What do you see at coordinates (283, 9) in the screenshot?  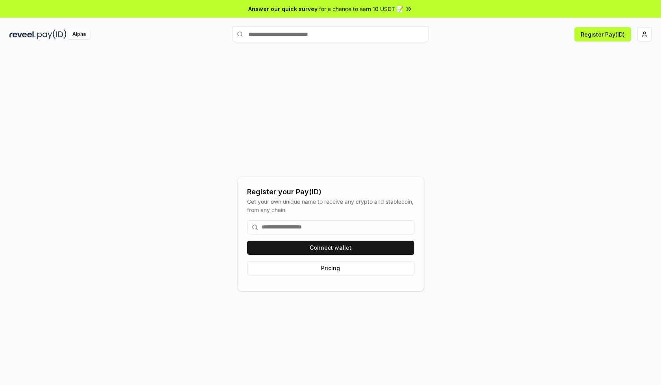 I see `span: Answer our quick survey` at bounding box center [283, 9].